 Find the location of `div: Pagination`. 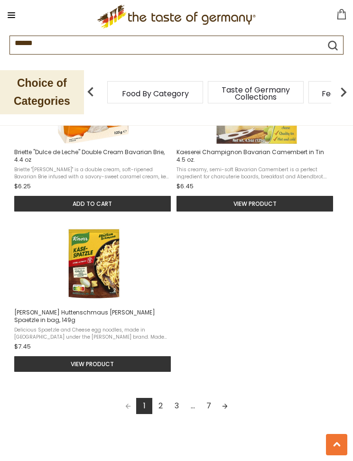

div: Pagination is located at coordinates (176, 407).